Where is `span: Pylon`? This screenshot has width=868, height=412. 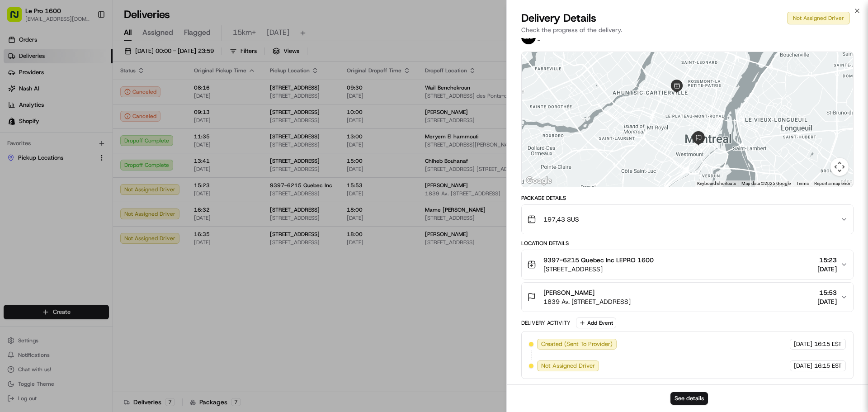
span: Pylon is located at coordinates (100, 227).